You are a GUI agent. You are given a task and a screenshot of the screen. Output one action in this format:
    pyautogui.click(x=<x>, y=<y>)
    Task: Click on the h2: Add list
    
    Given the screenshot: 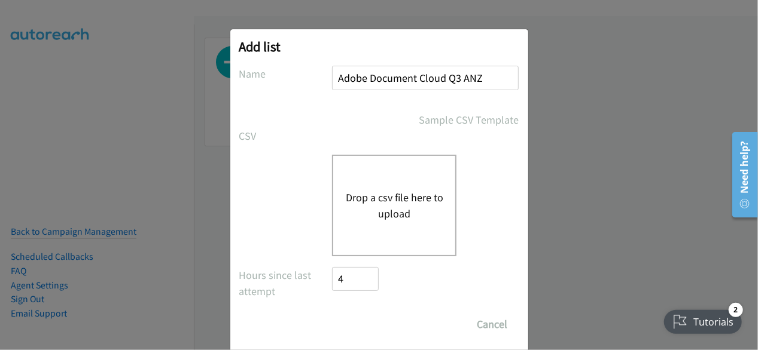 What is the action you would take?
    pyautogui.click(x=379, y=47)
    